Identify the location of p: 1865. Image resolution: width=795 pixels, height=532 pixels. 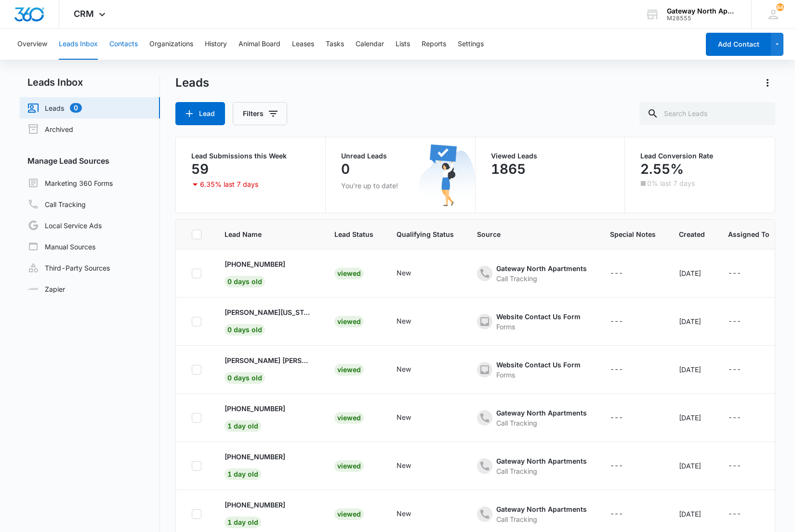
(509, 169).